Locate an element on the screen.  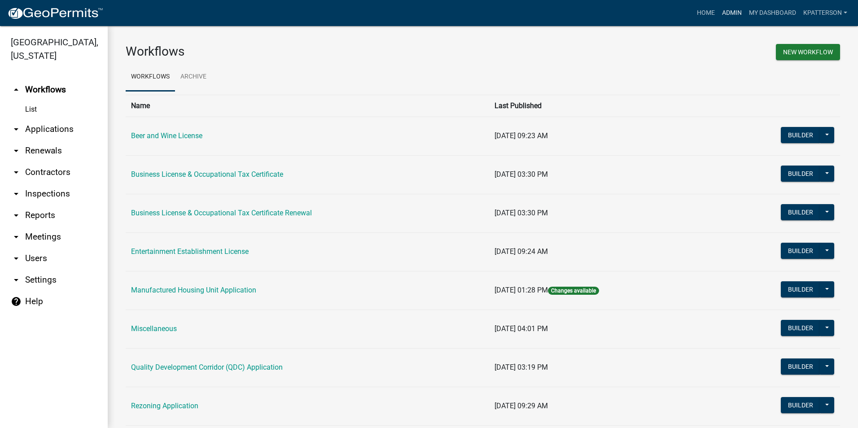
a: Business License & Occupational Tax Certificate Renewal is located at coordinates (221, 213).